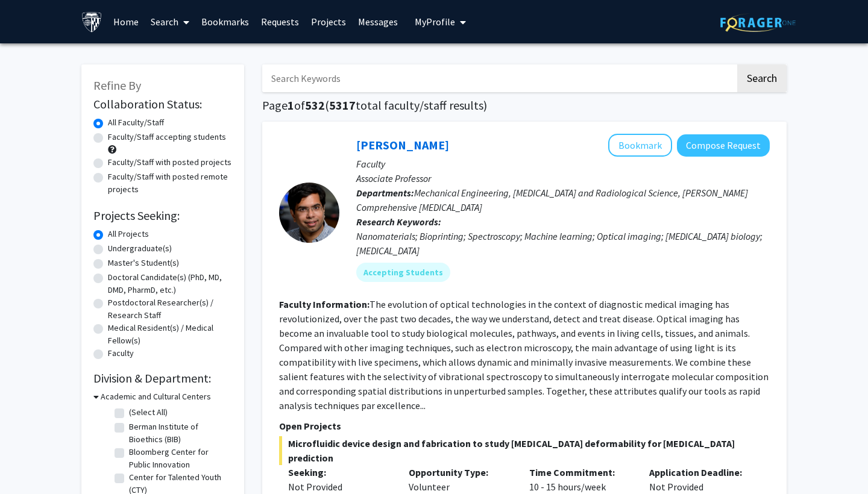  Describe the element at coordinates (758, 22) in the screenshot. I see `img: ForagerOne Logo` at that location.